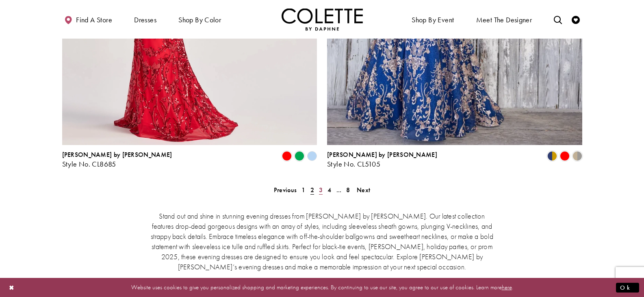 This screenshot has width=644, height=297. What do you see at coordinates (329, 190) in the screenshot?
I see `a: 4` at bounding box center [329, 190].